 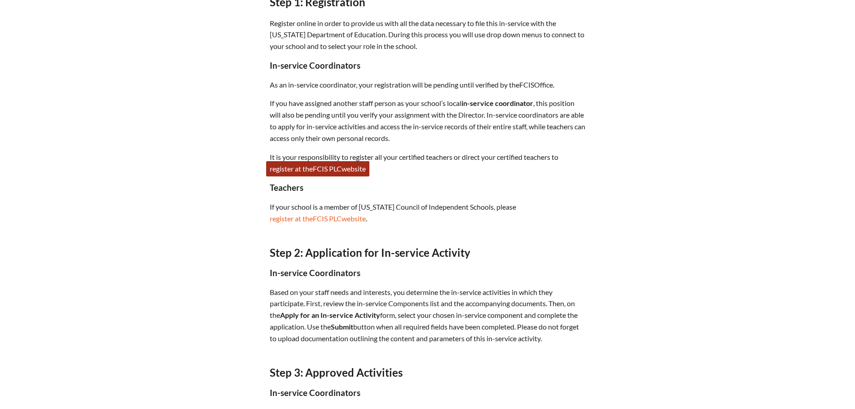 I want to click on strong: Submit, so click(x=342, y=326).